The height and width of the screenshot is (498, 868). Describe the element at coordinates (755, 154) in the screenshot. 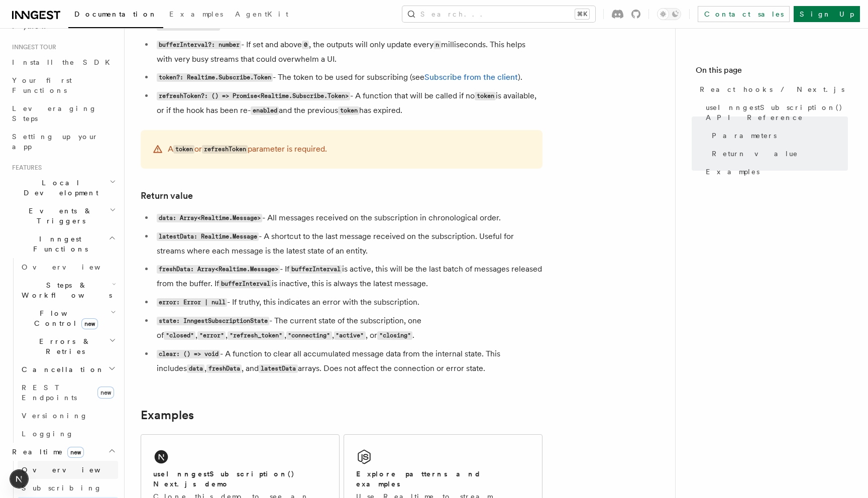

I see `span: Return value` at that location.